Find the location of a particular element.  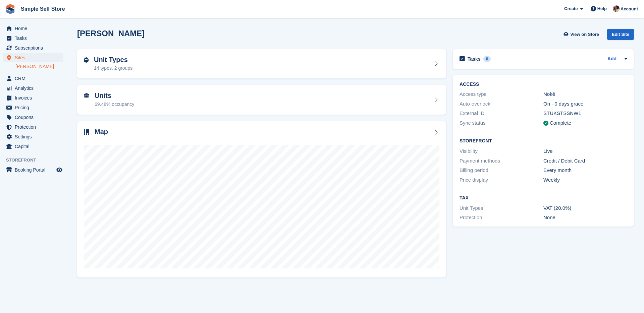

a: Map is located at coordinates (261, 200).